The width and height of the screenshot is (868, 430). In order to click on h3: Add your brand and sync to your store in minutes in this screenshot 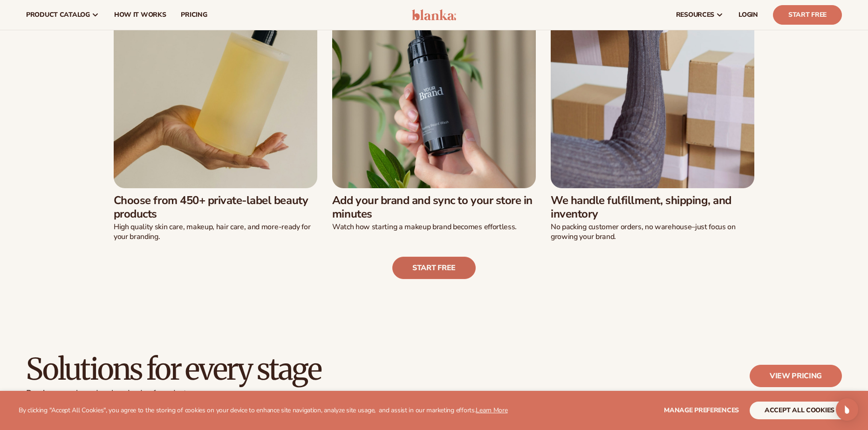, I will do `click(434, 208)`.